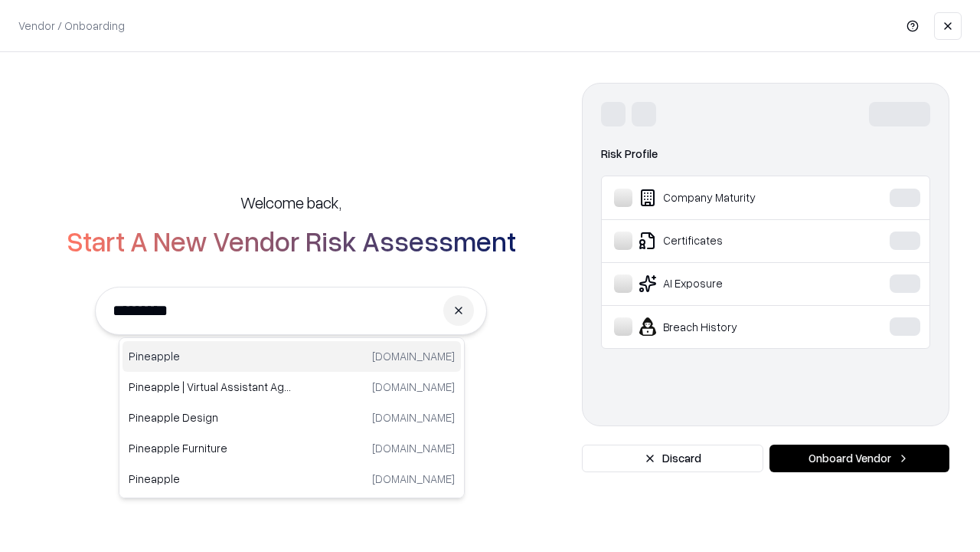  I want to click on h5: Welcome back,, so click(291, 203).